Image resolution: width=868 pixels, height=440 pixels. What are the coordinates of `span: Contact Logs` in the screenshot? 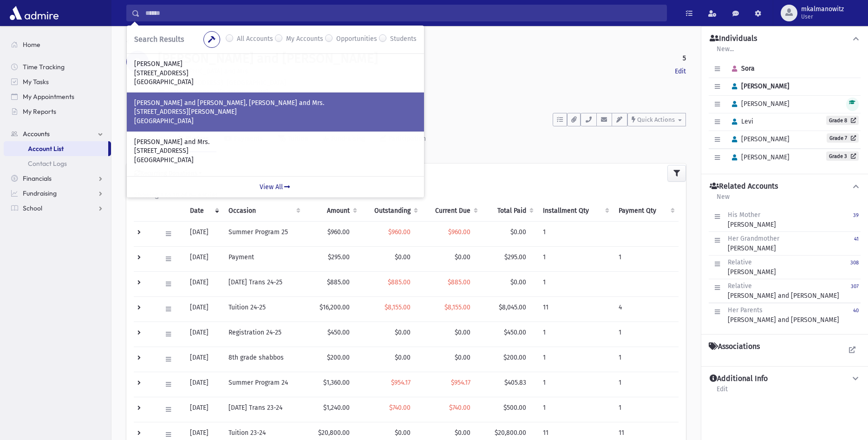 It's located at (47, 163).